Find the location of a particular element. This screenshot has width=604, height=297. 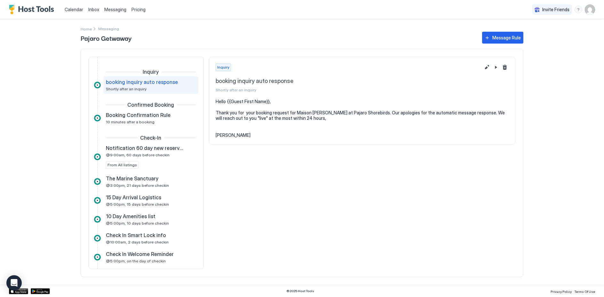

div: Message Rule is located at coordinates (507, 37).